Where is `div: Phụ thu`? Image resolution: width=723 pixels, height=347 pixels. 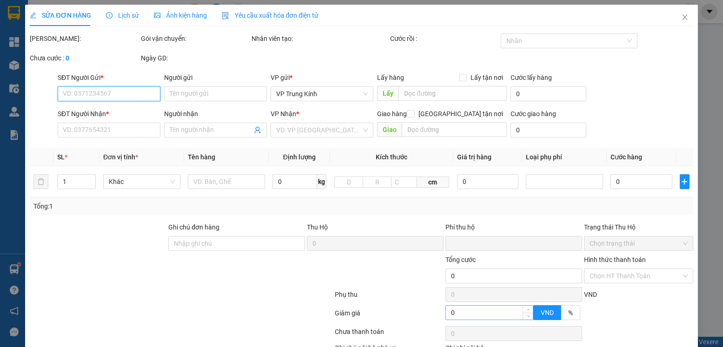
div: Phụ thu is located at coordinates (389, 298).